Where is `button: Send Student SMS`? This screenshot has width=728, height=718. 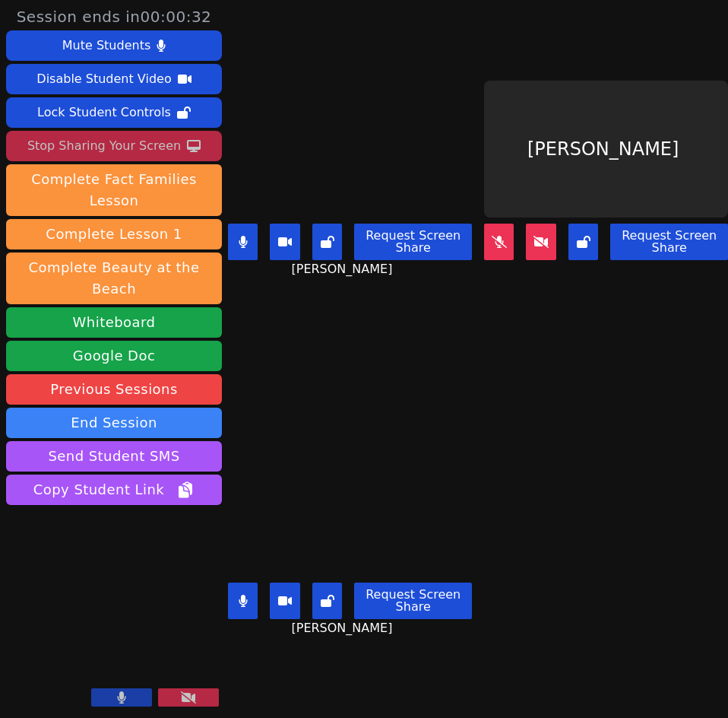
button: Send Student SMS is located at coordinates (114, 456).